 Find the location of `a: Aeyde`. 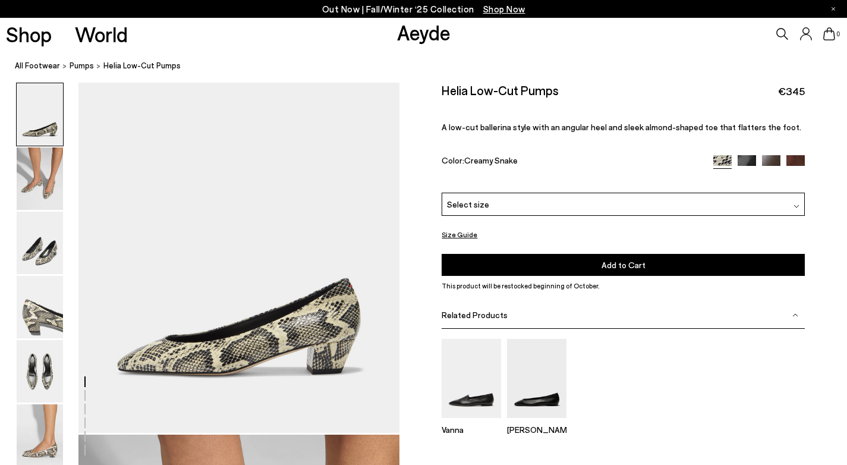

a: Aeyde is located at coordinates (424, 32).